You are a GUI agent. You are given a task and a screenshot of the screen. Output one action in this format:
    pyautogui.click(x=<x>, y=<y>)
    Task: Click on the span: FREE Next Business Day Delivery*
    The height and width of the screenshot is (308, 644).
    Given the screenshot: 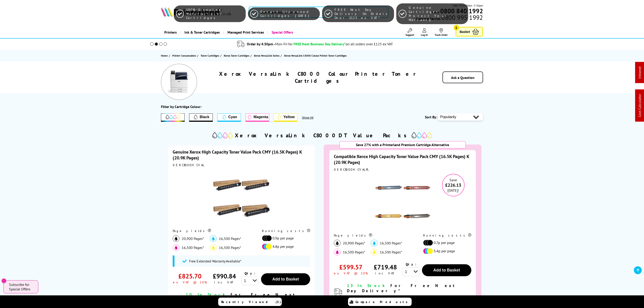 What is the action you would take?
    pyautogui.click(x=319, y=44)
    